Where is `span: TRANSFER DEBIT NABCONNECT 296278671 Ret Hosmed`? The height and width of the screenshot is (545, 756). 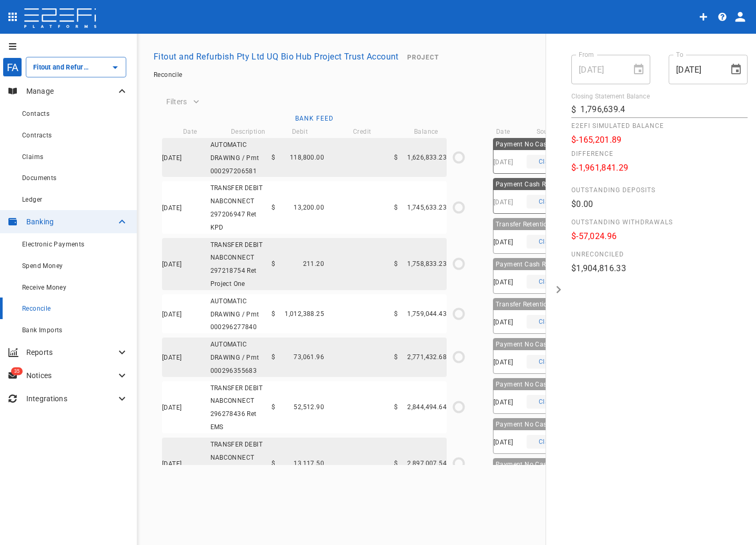
span: TRANSFER DEBIT NABCONNECT 296278671 Ret Hosmed is located at coordinates (237, 464).